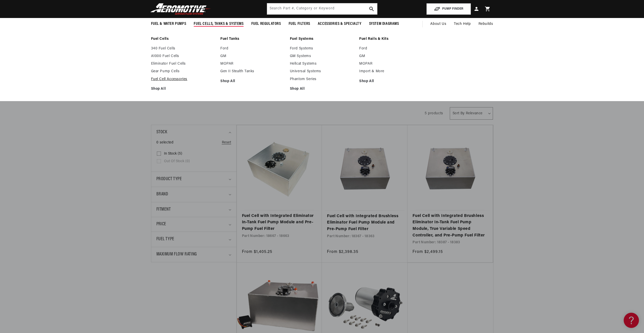  Describe the element at coordinates (486, 24) in the screenshot. I see `span: Rebuilds` at that location.